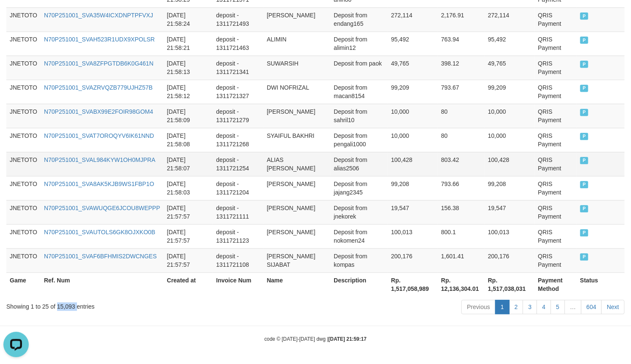 The image size is (631, 364). What do you see at coordinates (23, 284) in the screenshot?
I see `th: Game` at bounding box center [23, 284].